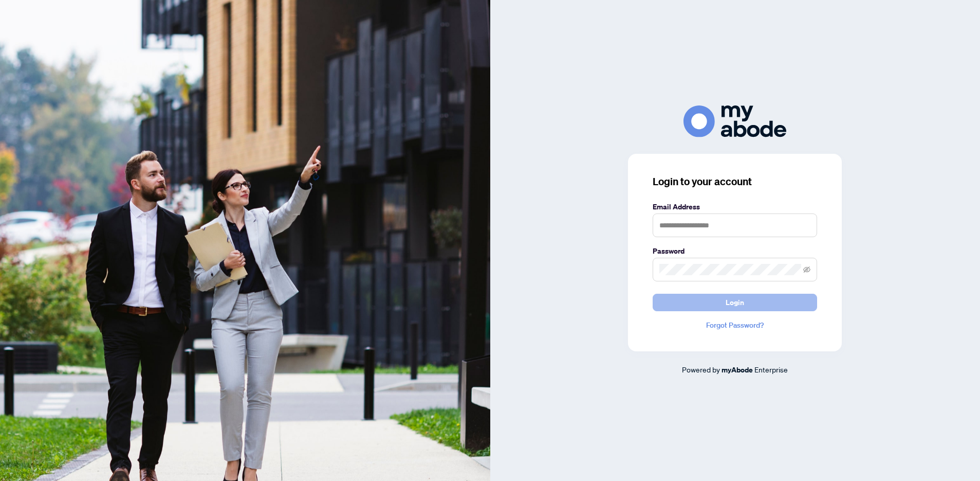 This screenshot has height=481, width=980. What do you see at coordinates (807, 270) in the screenshot?
I see `span: eye-invisible` at bounding box center [807, 270].